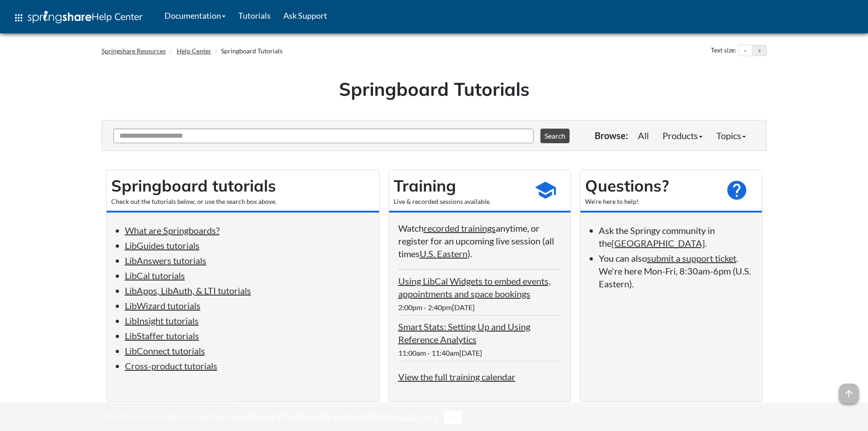 The image size is (868, 431). I want to click on a: arrow_upward, so click(849, 390).